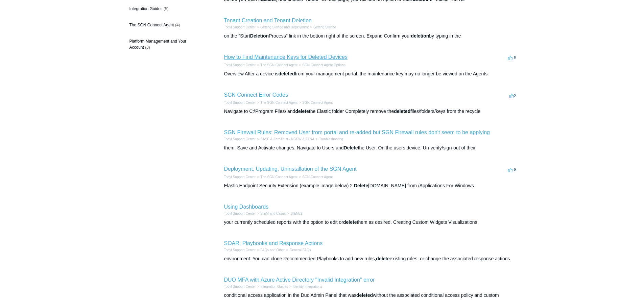 The height and width of the screenshot is (308, 644). What do you see at coordinates (260, 36) in the screenshot?
I see `em: Deletion` at bounding box center [260, 36].